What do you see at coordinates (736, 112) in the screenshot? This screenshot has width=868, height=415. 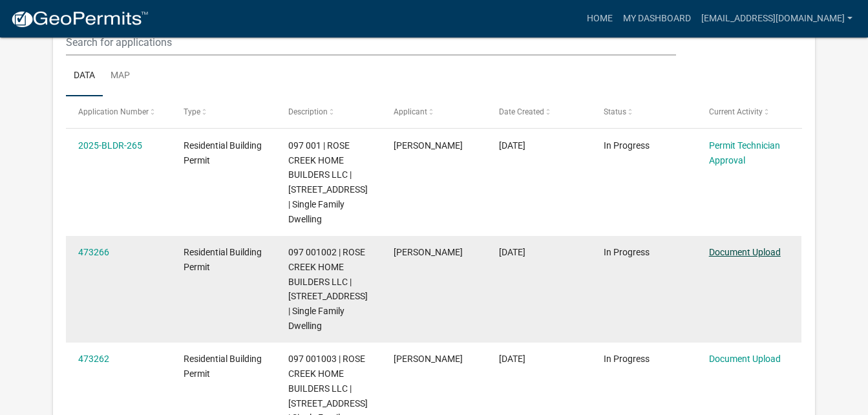 I see `span: Current Activity` at bounding box center [736, 112].